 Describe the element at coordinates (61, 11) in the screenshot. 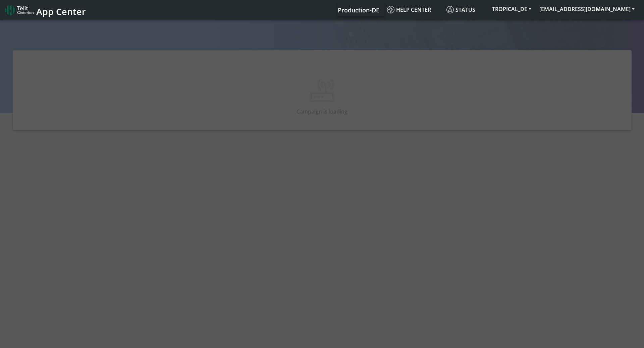

I see `span: App Center` at that location.